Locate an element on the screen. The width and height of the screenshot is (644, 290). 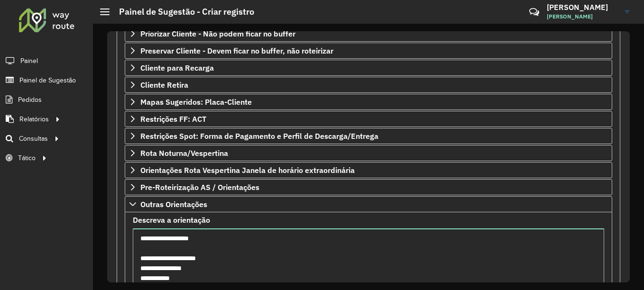
a: Contato Rápido is located at coordinates (535, 12).